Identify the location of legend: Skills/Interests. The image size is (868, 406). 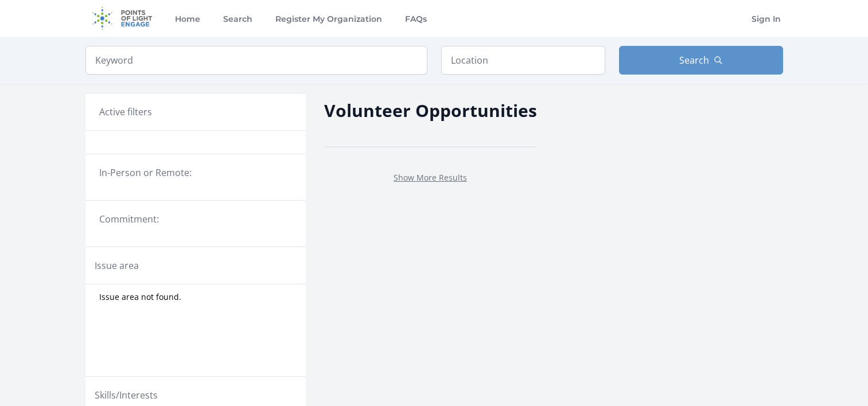
(126, 395).